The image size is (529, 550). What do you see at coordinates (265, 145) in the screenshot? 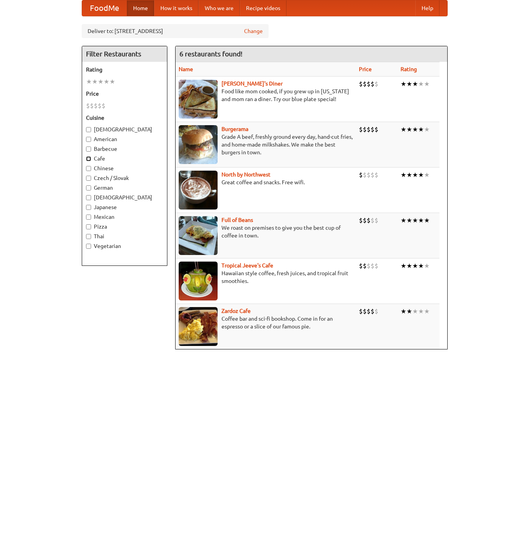
I see `p: Grade A beef, freshly ground every day, hand-cut fries, and home-made milkshakes. We make the bes...` at bounding box center [265, 145].